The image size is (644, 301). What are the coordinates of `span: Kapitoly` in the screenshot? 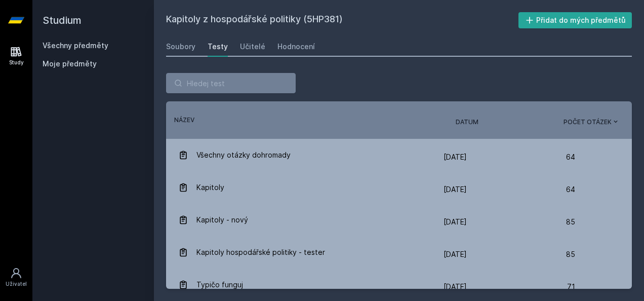 It's located at (210, 187).